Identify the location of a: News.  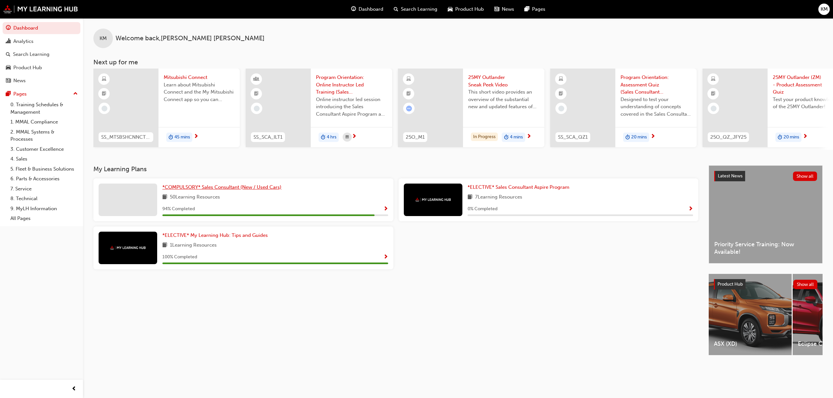
(41, 81).